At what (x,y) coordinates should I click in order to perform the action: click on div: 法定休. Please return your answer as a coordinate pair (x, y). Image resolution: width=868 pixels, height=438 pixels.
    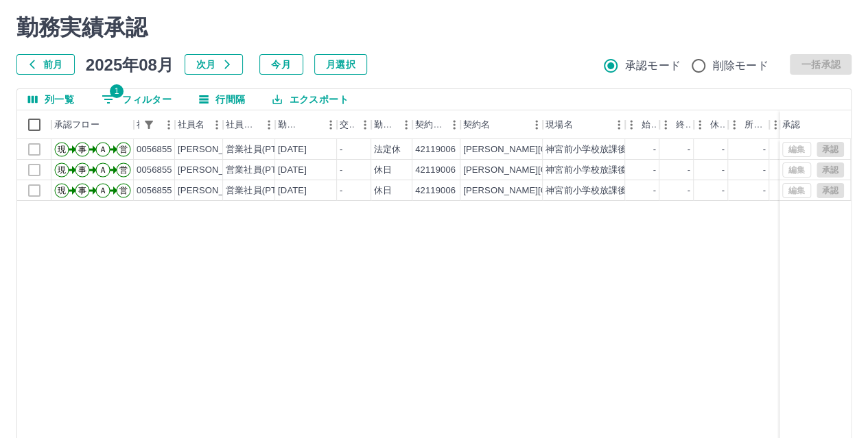
    Looking at the image, I should click on (387, 149).